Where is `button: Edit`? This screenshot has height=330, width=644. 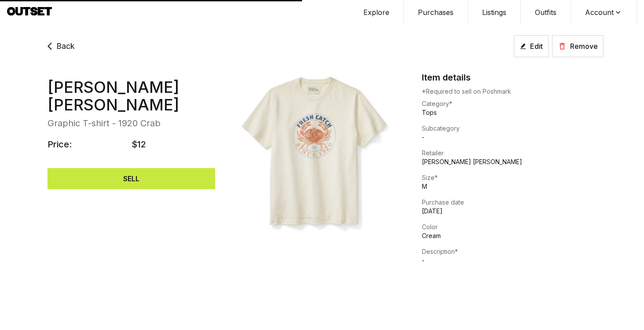 button: Edit is located at coordinates (531, 46).